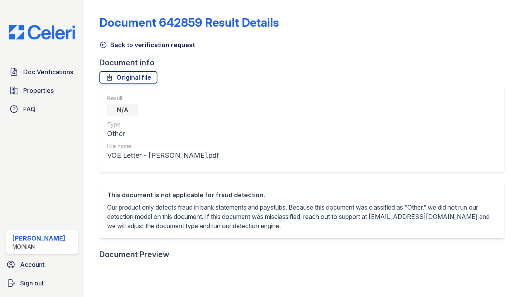 The width and height of the screenshot is (526, 297). What do you see at coordinates (163, 146) in the screenshot?
I see `div: File name` at bounding box center [163, 146].